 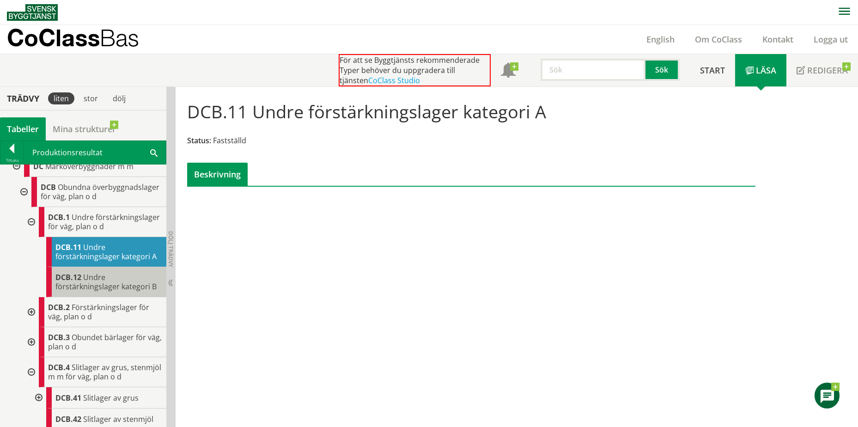 What do you see at coordinates (199, 141) in the screenshot?
I see `span: Status:` at bounding box center [199, 141].